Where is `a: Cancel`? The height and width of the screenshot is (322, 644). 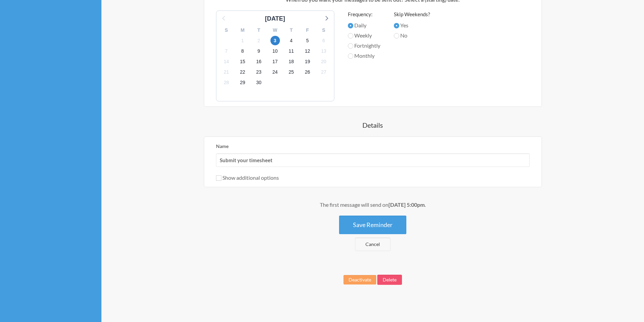 a: Cancel is located at coordinates (372, 244).